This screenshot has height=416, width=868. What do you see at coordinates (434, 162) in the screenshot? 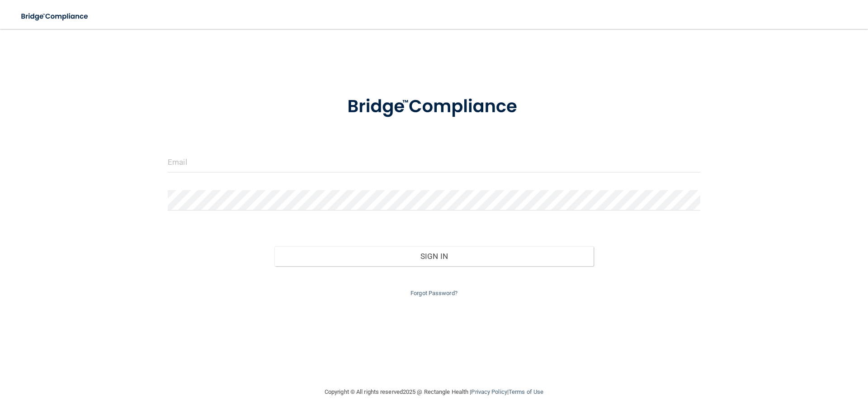
I see `input: Email` at bounding box center [434, 162].